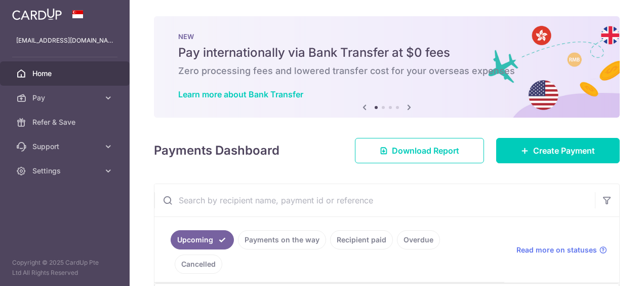 This screenshot has width=644, height=286. I want to click on img: Bank transfer banner, so click(387, 67).